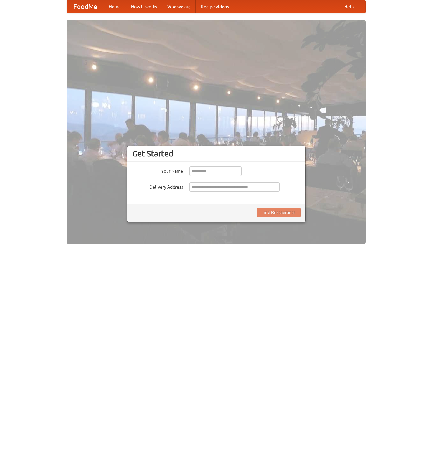 The height and width of the screenshot is (450, 432). Describe the element at coordinates (115, 7) in the screenshot. I see `a: Home` at that location.